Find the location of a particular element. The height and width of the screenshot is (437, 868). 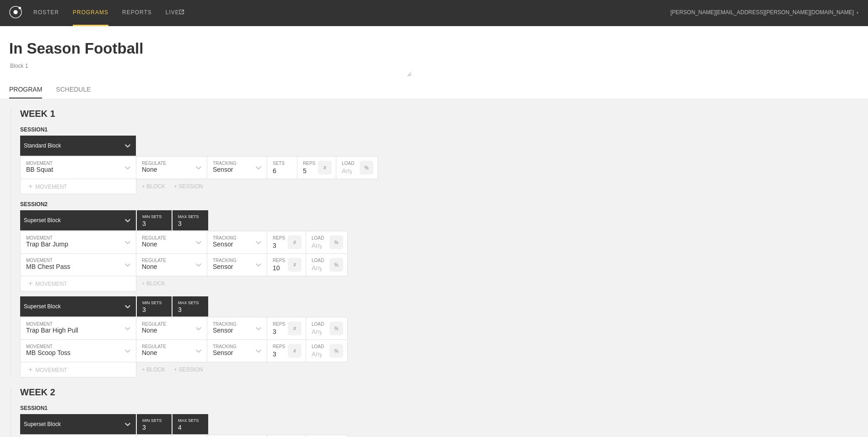

a: SCHEDULE is located at coordinates (73, 91).